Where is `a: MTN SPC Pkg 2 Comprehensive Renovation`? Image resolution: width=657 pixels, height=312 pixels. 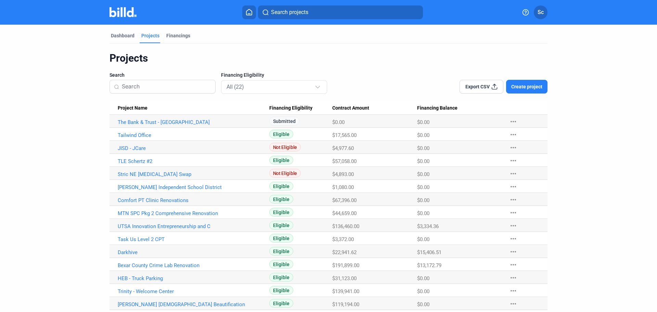 a: MTN SPC Pkg 2 Comprehensive Renovation is located at coordinates (193, 213).